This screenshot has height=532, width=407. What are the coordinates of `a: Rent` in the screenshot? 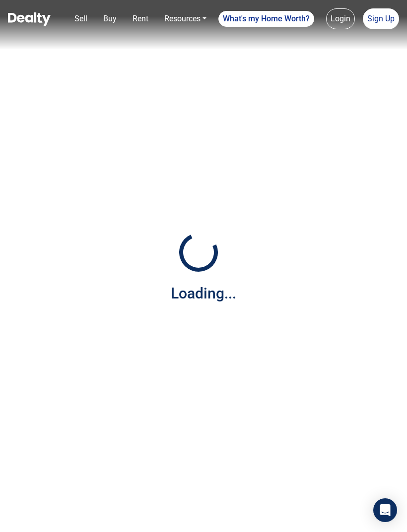 It's located at (140, 19).